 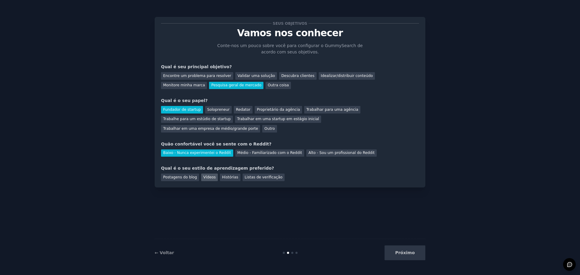 I want to click on font: Monitore minha marca, so click(x=184, y=85).